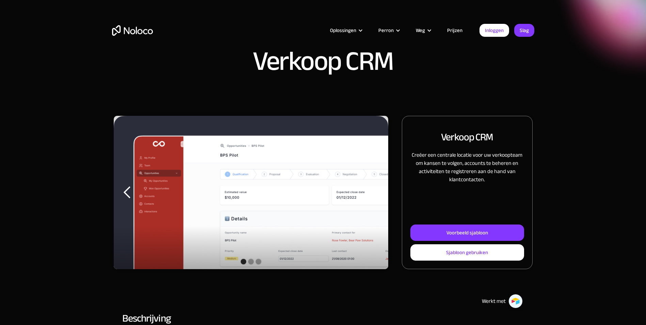 The height and width of the screenshot is (325, 646). What do you see at coordinates (524, 30) in the screenshot?
I see `a: Slag` at bounding box center [524, 30].